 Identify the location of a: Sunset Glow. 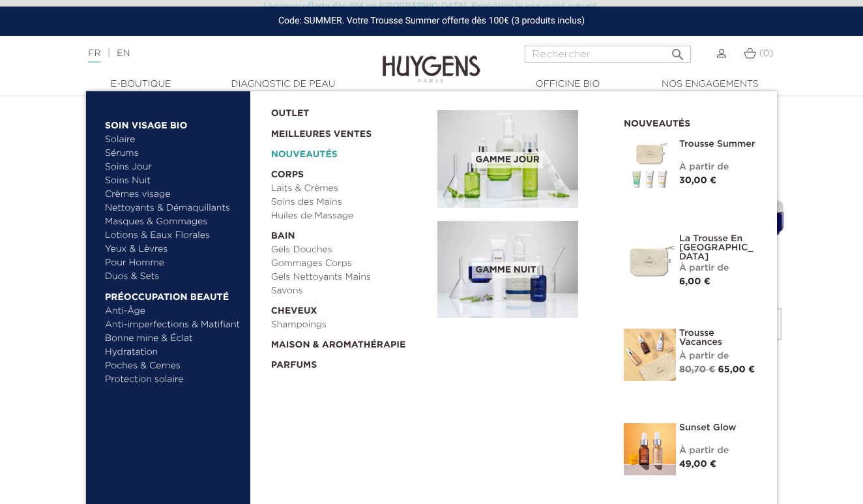
(719, 428).